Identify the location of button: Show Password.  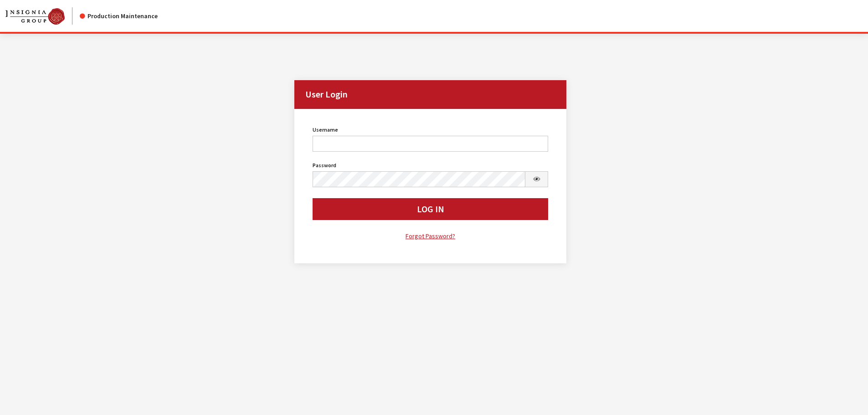
(537, 179).